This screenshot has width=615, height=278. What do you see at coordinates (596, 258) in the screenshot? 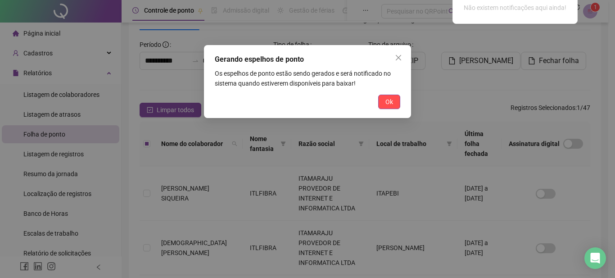
I see `div: Open Intercom Messenger` at bounding box center [596, 258].